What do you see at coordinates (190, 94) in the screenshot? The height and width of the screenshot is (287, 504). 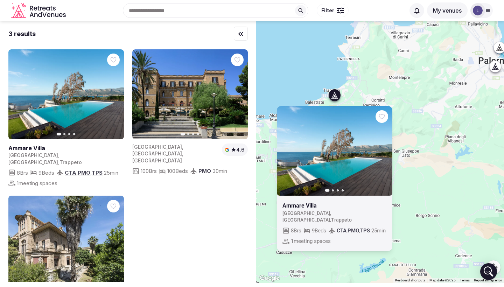 I see `img: Featured image for venue` at bounding box center [190, 94].